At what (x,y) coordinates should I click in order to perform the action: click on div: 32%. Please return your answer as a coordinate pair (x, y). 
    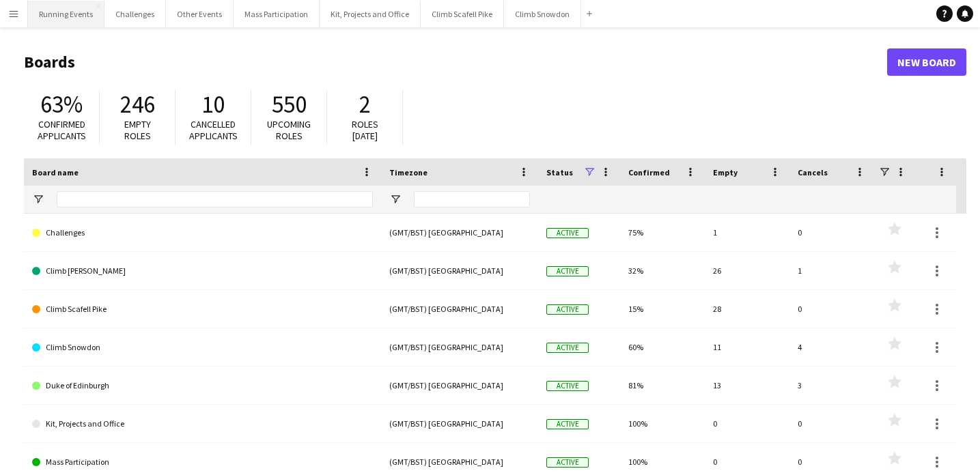
    Looking at the image, I should click on (662, 270).